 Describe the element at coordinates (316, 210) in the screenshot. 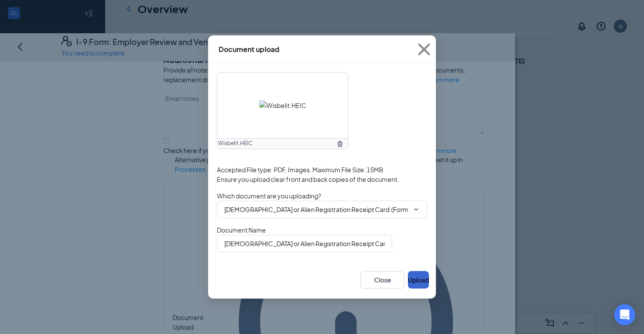

I see `input: Select document type` at that location.